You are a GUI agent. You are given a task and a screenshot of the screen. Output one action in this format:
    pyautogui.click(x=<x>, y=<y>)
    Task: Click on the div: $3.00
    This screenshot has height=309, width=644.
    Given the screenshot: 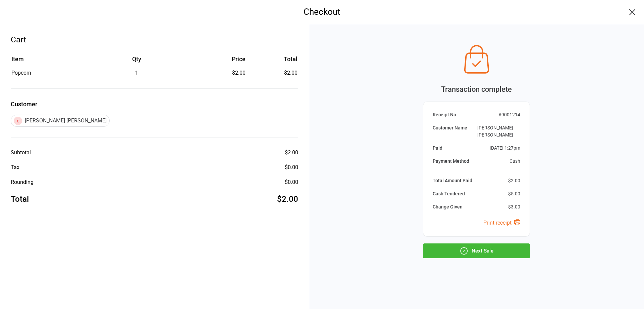 What is the action you would take?
    pyautogui.click(x=515, y=206)
    